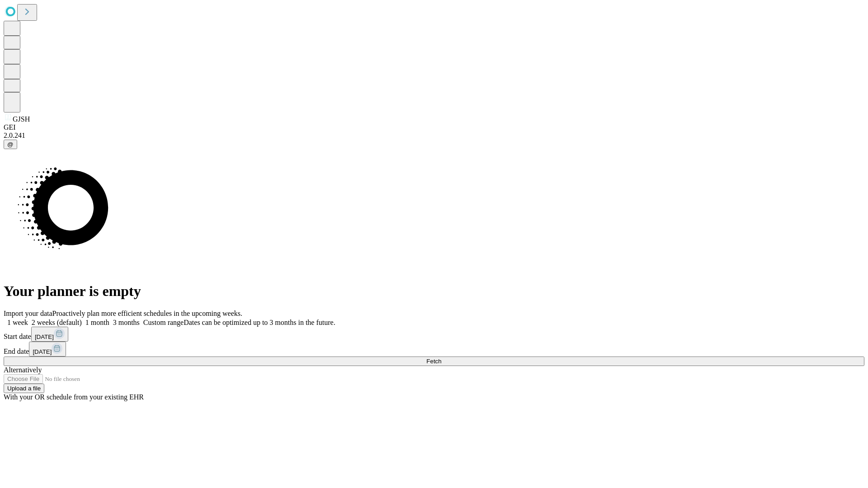  What do you see at coordinates (23, 370) in the screenshot?
I see `span: Alternatively` at bounding box center [23, 370].